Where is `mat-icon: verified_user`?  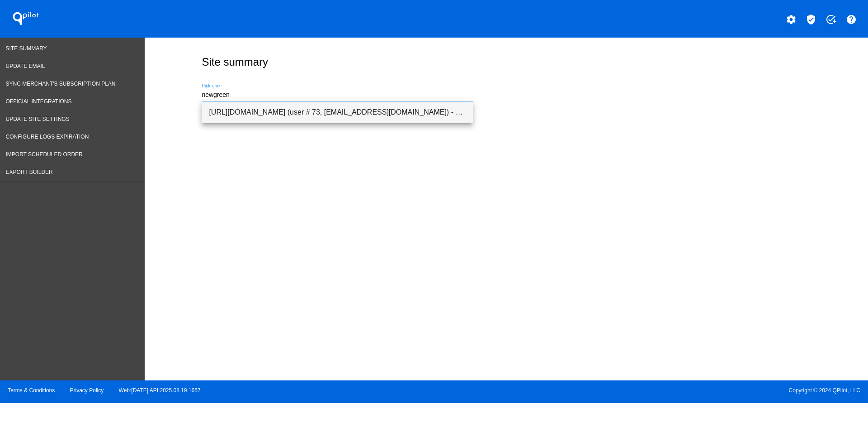 mat-icon: verified_user is located at coordinates (811, 20).